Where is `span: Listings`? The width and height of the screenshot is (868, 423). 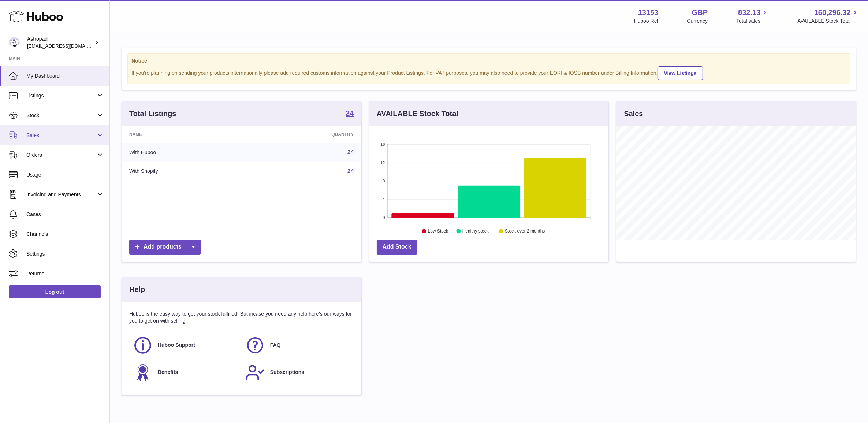
span: Listings is located at coordinates (61, 96).